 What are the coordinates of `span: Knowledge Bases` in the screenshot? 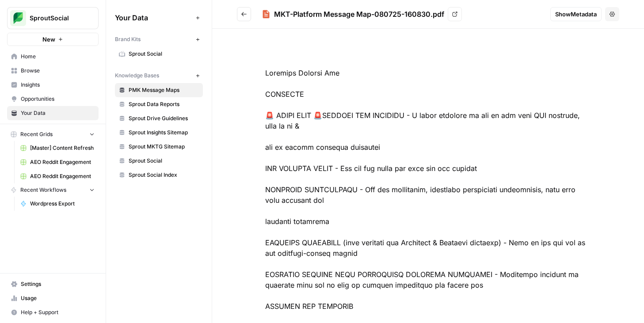 It's located at (137, 76).